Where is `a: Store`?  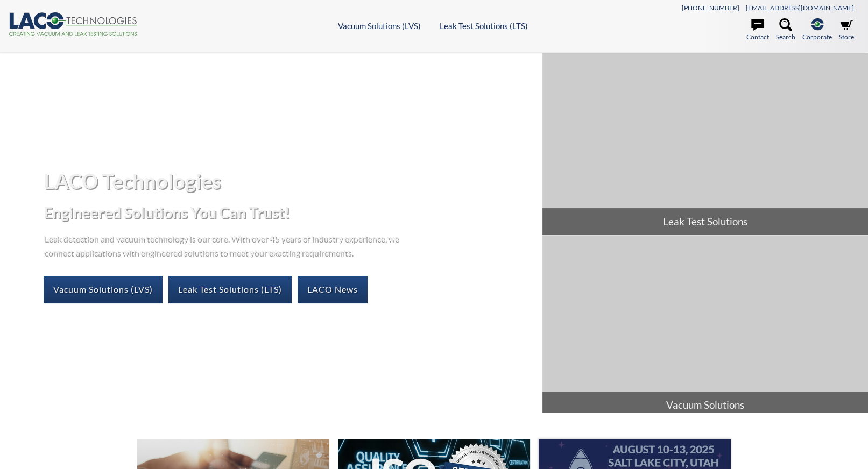
a: Store is located at coordinates (847, 30).